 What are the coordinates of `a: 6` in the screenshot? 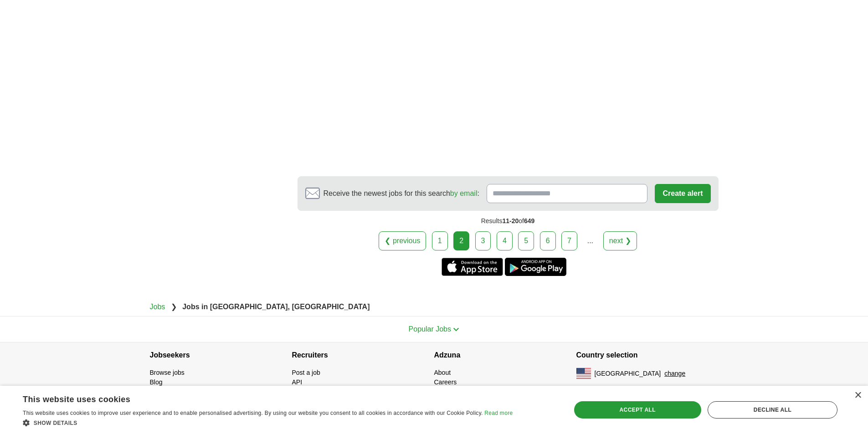 It's located at (548, 241).